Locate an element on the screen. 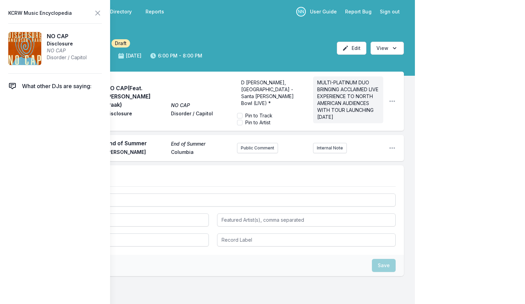 This screenshot has height=304, width=525. p: Nassir Nassirzadeh is located at coordinates (301, 12).